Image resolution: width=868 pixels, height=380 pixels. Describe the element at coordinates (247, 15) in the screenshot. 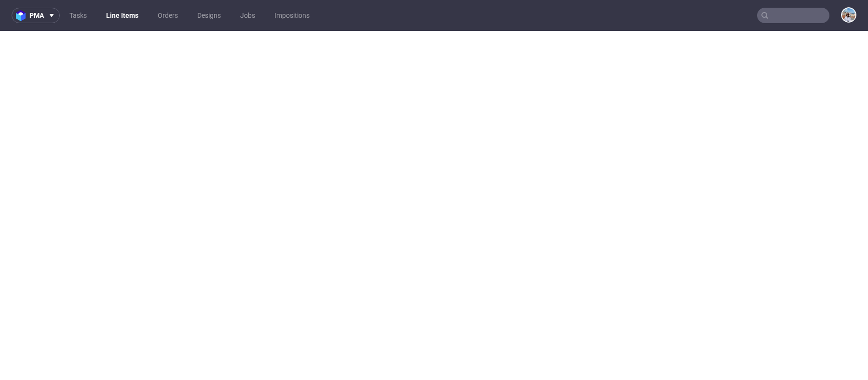

I see `a: Jobs` at that location.